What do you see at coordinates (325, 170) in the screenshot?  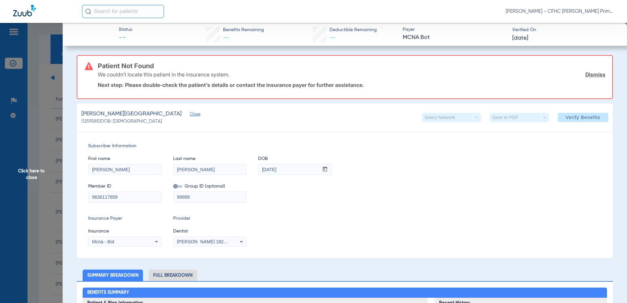 I see `button: Open calendar` at bounding box center [325, 170].